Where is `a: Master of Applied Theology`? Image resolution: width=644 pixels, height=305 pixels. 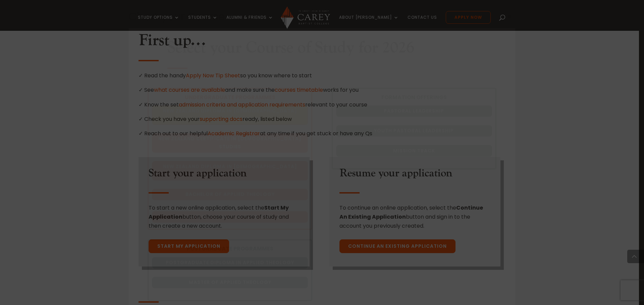 a: Master of Applied Theology is located at coordinates (230, 283).